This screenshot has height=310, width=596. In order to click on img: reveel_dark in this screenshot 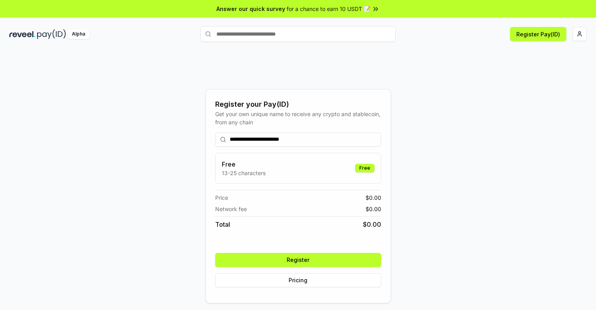, I will do `click(22, 34)`.